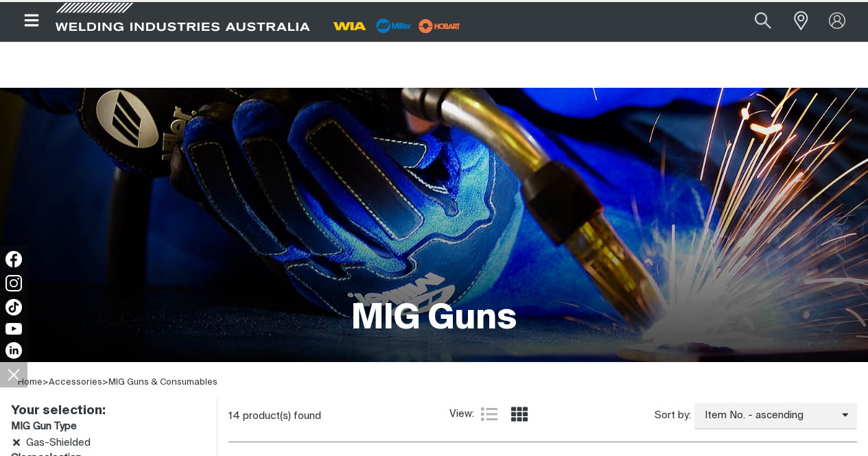 The height and width of the screenshot is (456, 868). I want to click on h2: Your selection:, so click(105, 410).